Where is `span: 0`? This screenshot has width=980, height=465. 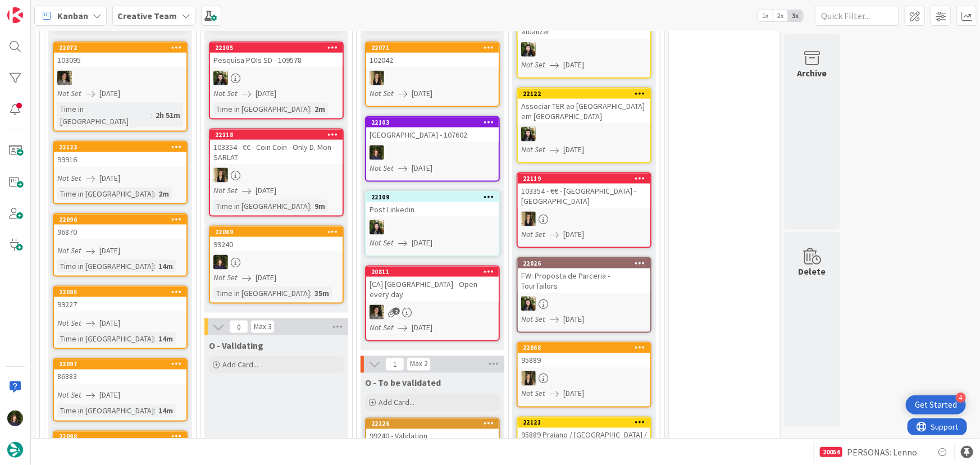 span: 0 is located at coordinates (239, 327).